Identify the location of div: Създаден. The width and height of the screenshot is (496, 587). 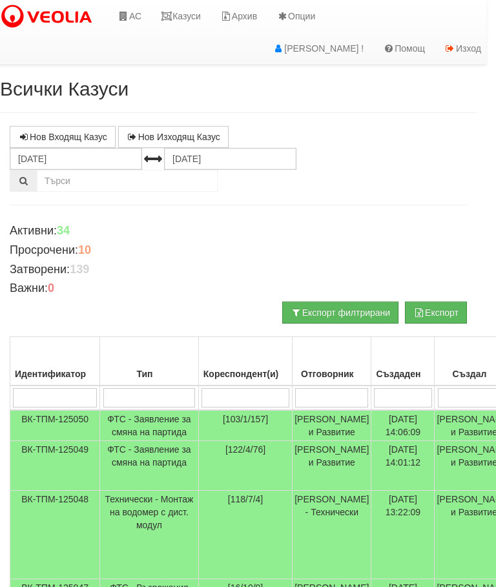
(403, 374).